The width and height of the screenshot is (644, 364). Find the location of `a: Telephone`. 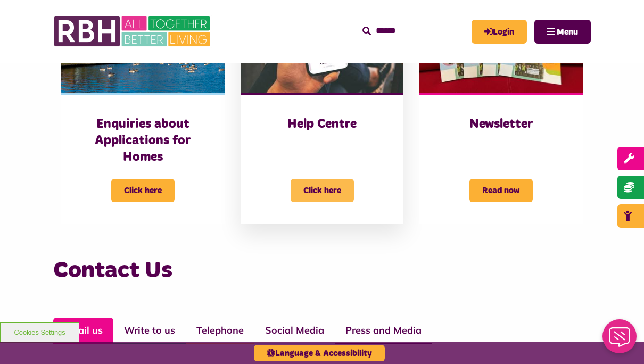

a: Telephone is located at coordinates (220, 331).